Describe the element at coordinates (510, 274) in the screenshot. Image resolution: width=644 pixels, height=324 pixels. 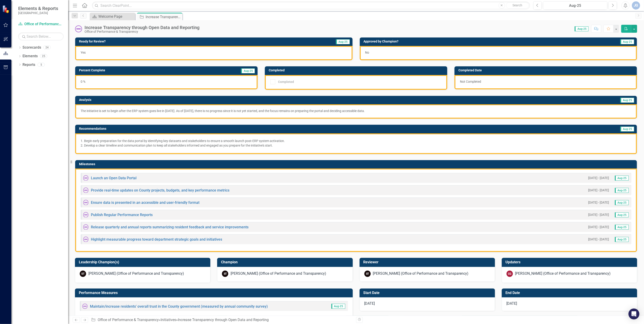
I see `div: CG` at that location.